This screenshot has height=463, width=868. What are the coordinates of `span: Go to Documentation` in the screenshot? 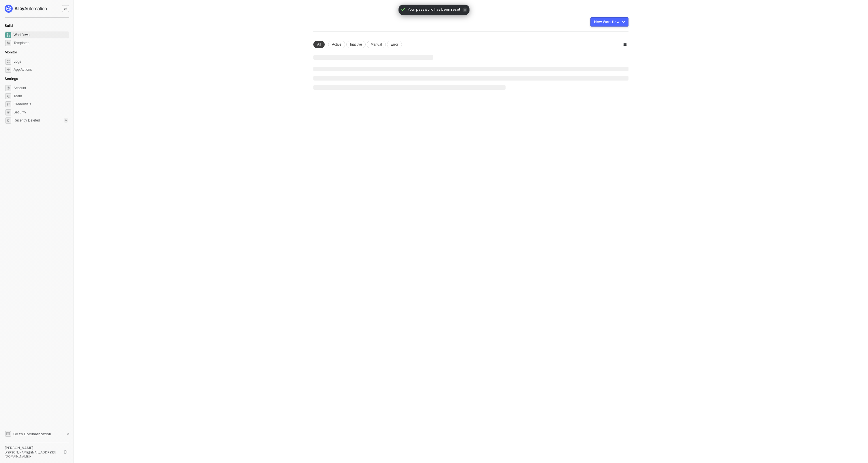 It's located at (32, 434).